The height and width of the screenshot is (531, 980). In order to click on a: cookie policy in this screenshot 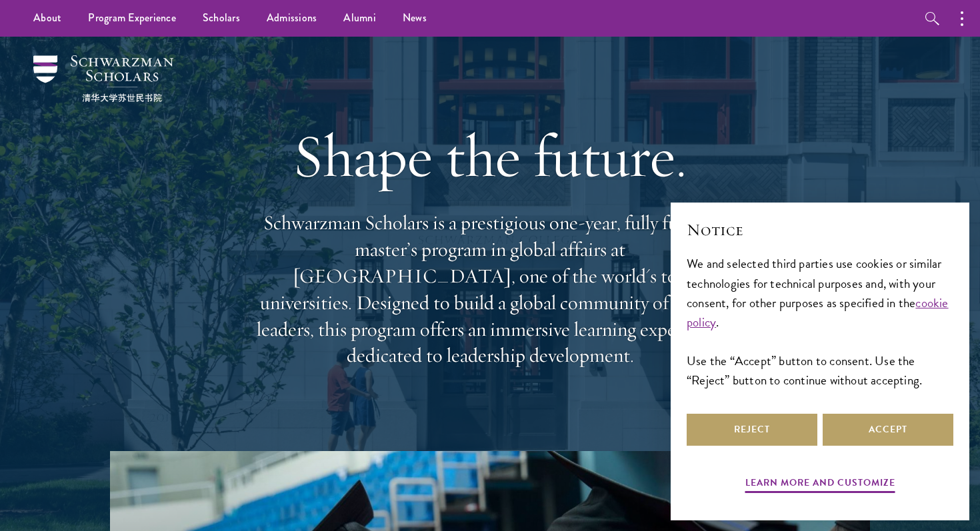, I will do `click(817, 313)`.